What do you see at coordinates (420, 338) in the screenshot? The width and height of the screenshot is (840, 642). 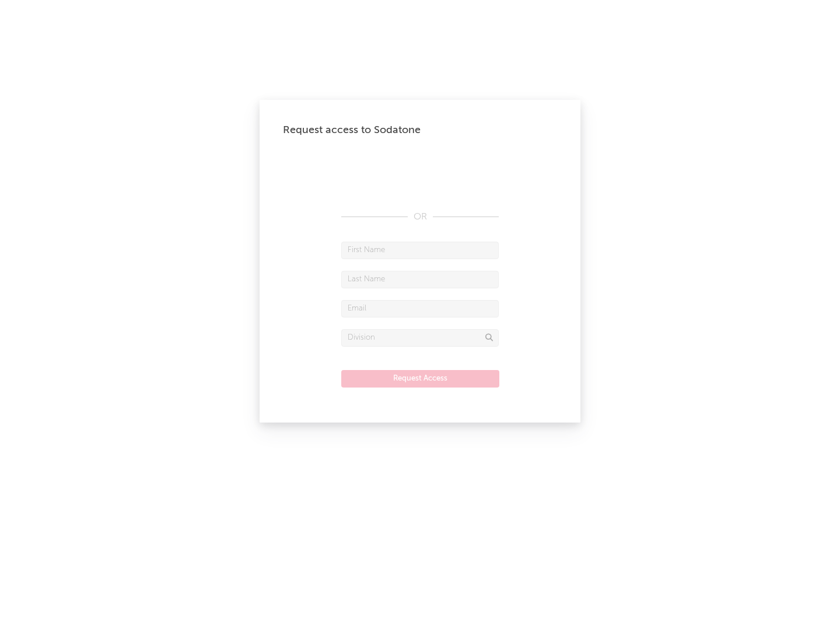 I see `input: Division` at bounding box center [420, 338].